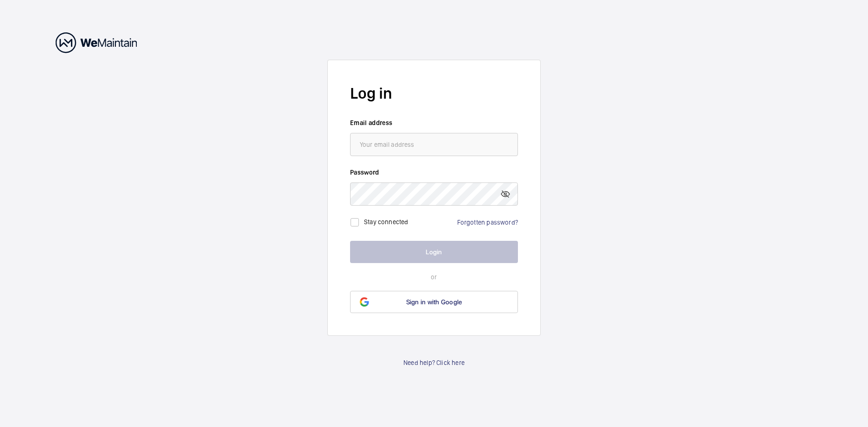 The image size is (868, 427). Describe the element at coordinates (434, 144) in the screenshot. I see `input: Your email address` at that location.